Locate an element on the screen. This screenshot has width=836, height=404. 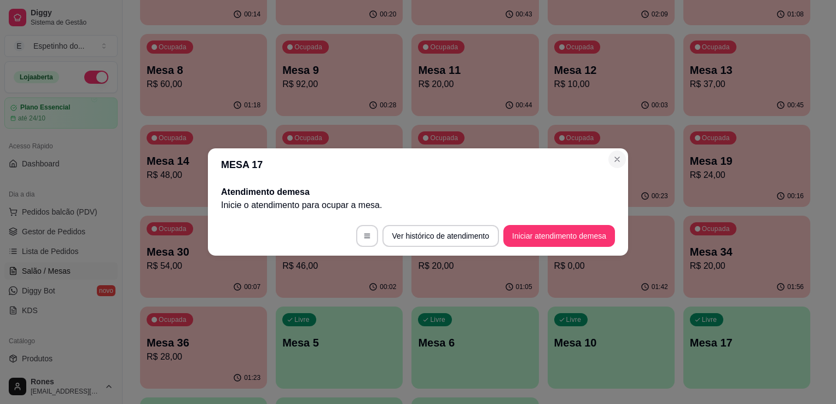
button: Close is located at coordinates (617, 159).